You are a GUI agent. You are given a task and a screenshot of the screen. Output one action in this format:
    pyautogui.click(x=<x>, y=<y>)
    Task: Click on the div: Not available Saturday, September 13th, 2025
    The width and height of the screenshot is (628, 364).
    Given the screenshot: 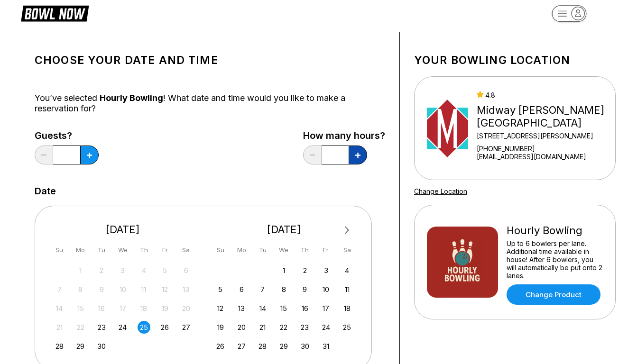 What is the action you would take?
    pyautogui.click(x=186, y=289)
    